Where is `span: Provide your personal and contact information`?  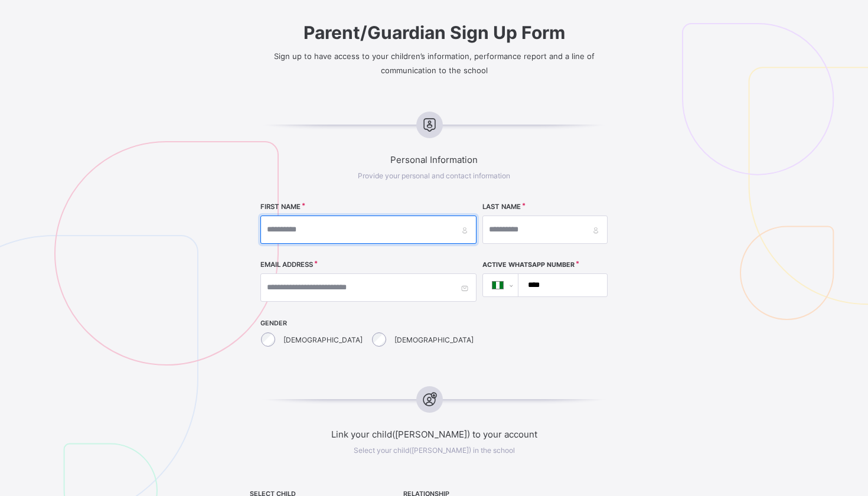
span: Provide your personal and contact information is located at coordinates (434, 175).